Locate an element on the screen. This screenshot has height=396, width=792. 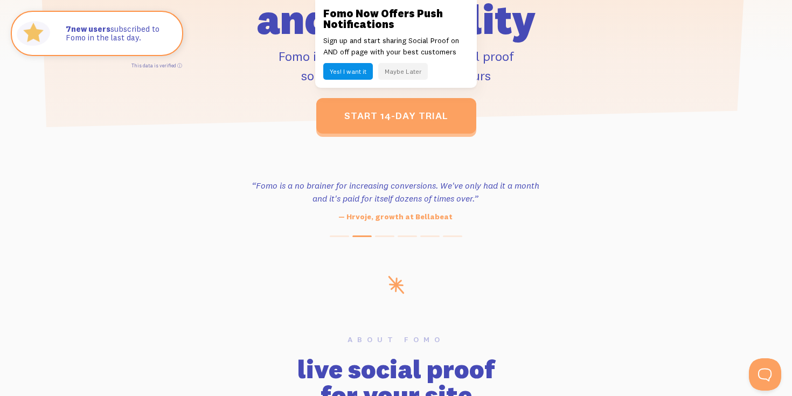
a: start 14-day trial is located at coordinates (396, 116).